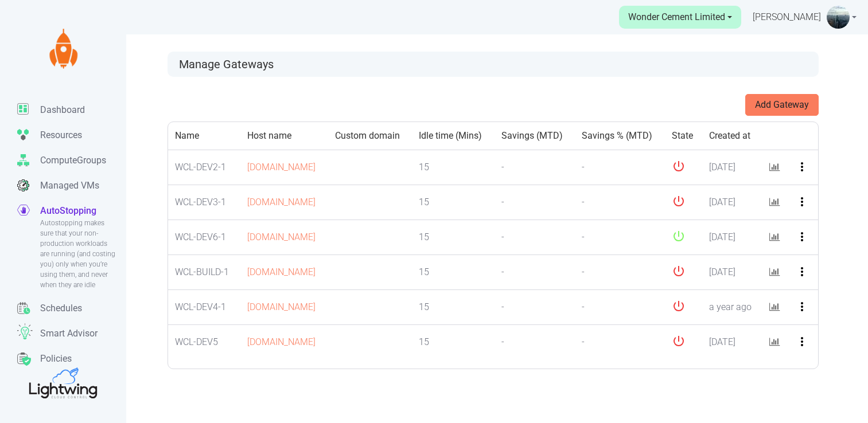 This screenshot has height=423, width=868. I want to click on span: active, so click(679, 240).